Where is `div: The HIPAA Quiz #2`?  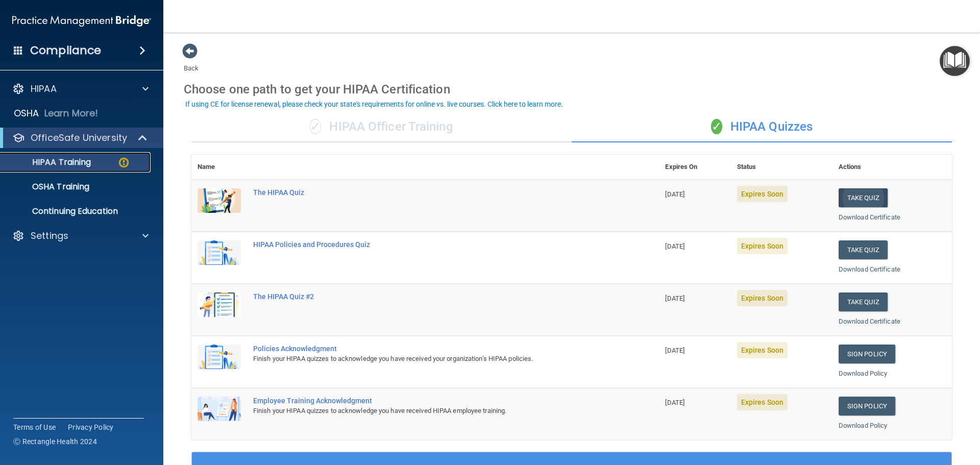
div: The HIPAA Quiz #2 is located at coordinates (430, 297).